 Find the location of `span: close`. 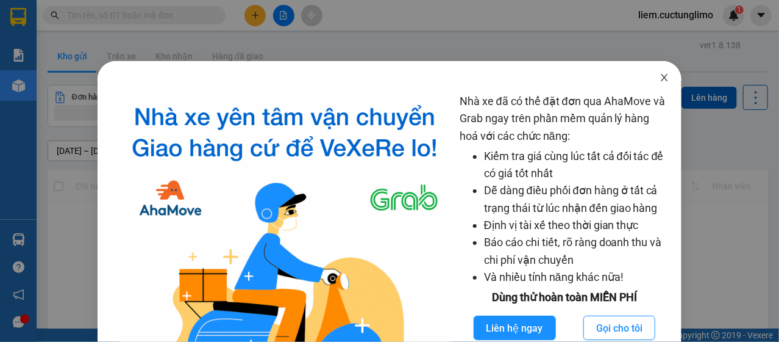

span: close is located at coordinates (665, 77).